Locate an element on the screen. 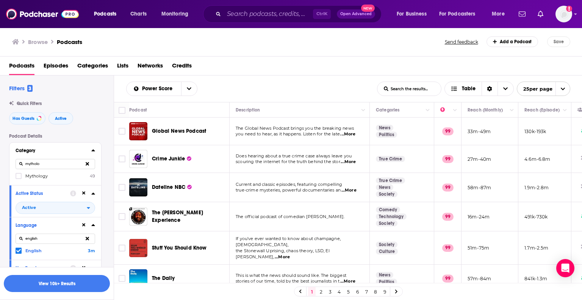 Image resolution: width=582 pixels, height=300 pixels. a: Politics is located at coordinates (386, 135).